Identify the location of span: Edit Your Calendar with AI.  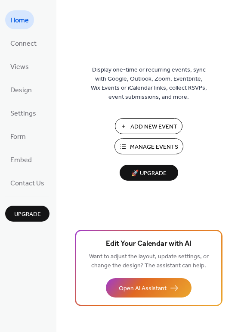
(149, 244).